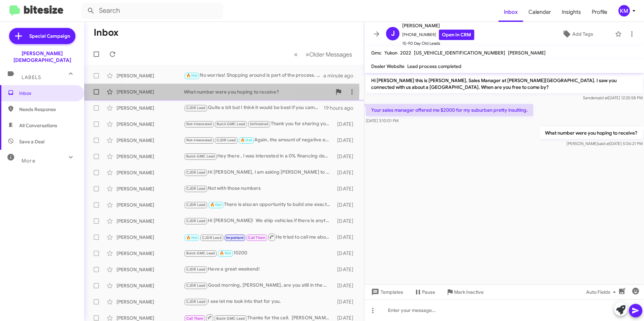 This screenshot has height=321, width=644. I want to click on span: Calendar, so click(539, 12).